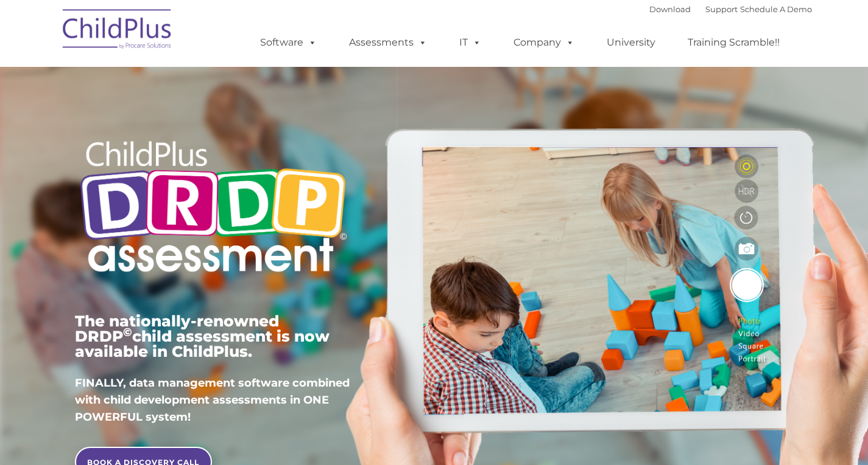 This screenshot has height=465, width=868. Describe the element at coordinates (733, 43) in the screenshot. I see `a: Training Scramble!!` at that location.